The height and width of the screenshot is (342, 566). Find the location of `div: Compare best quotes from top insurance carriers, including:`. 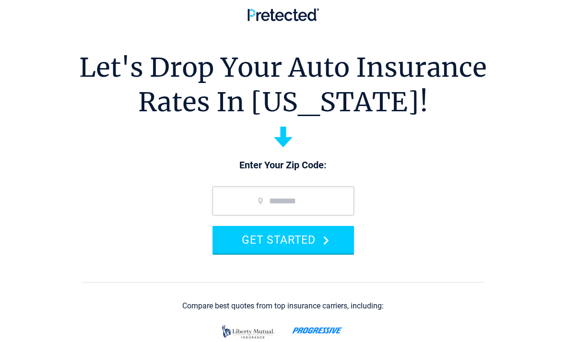

div: Compare best quotes from top insurance carriers, including: is located at coordinates (283, 306).